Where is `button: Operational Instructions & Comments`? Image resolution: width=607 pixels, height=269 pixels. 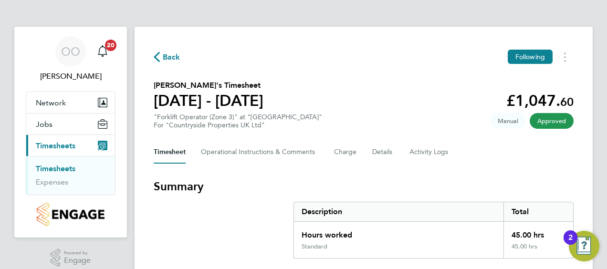
button: Operational Instructions & Comments is located at coordinates (259, 152).